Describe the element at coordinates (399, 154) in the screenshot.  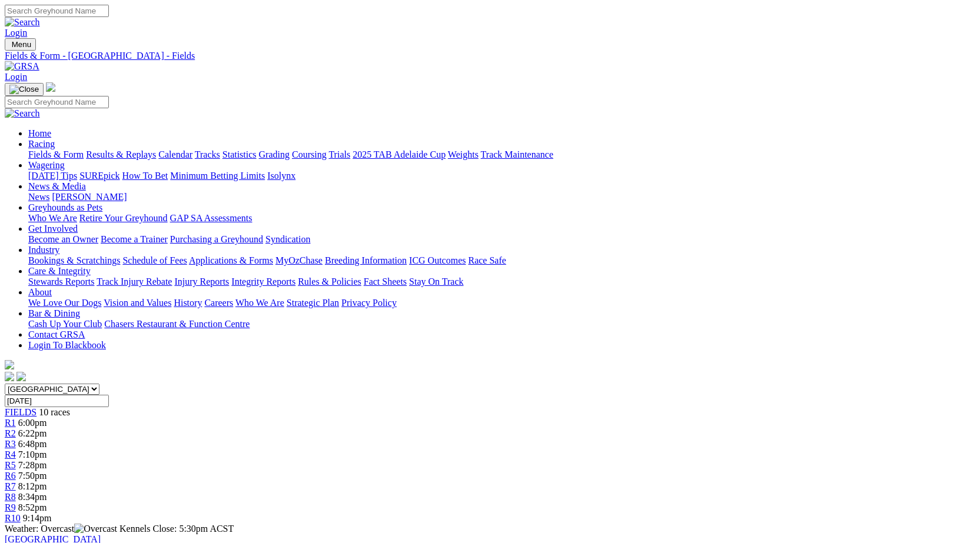
I see `a: 2025 TAB Adelaide Cup` at that location.